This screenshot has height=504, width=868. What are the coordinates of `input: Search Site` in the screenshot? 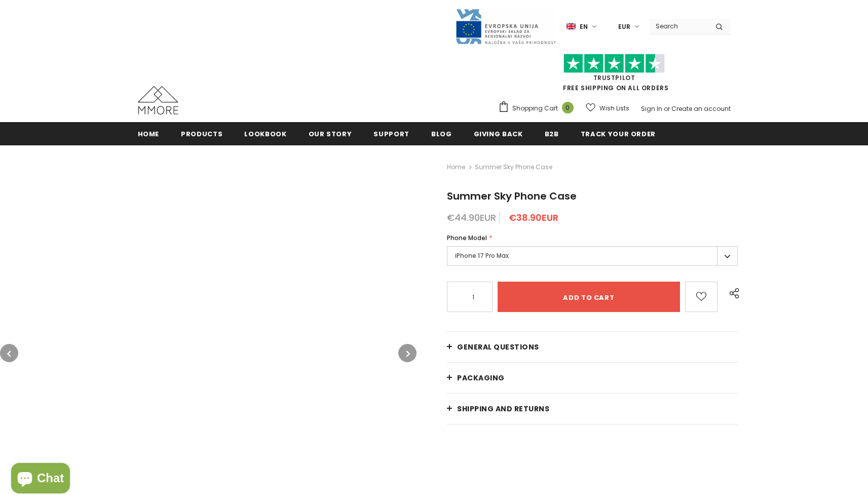 It's located at (678, 26).